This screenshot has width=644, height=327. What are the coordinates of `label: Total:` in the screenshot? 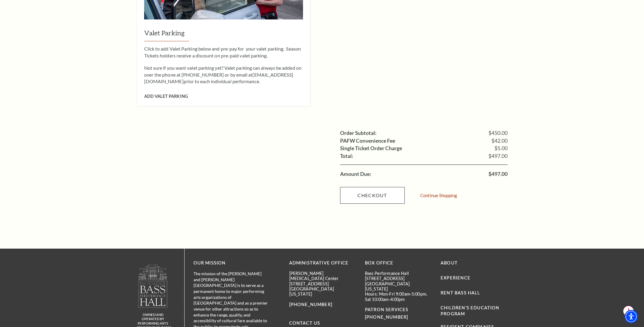 It's located at (347, 156).